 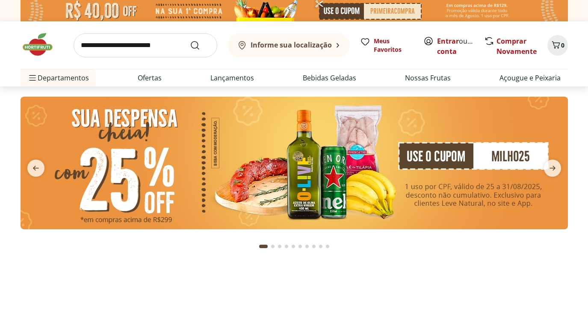 What do you see at coordinates (291, 45) in the screenshot?
I see `b: Informe sua localização` at bounding box center [291, 45].